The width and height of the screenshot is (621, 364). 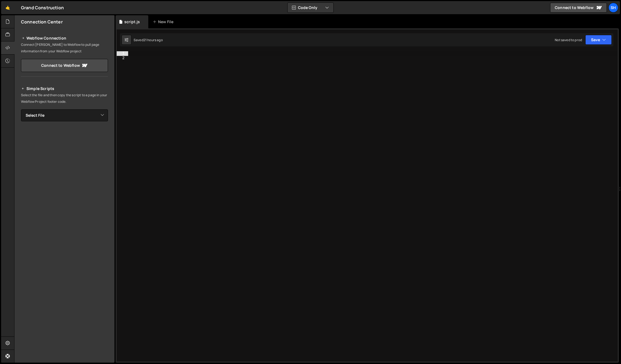 What do you see at coordinates (123, 53) in the screenshot?
I see `div: 1` at bounding box center [123, 53].